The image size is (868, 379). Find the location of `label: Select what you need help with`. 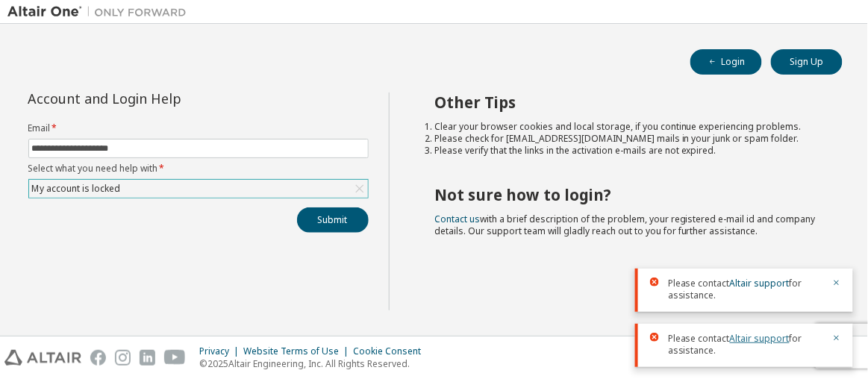

label: Select what you need help with is located at coordinates (198, 168).